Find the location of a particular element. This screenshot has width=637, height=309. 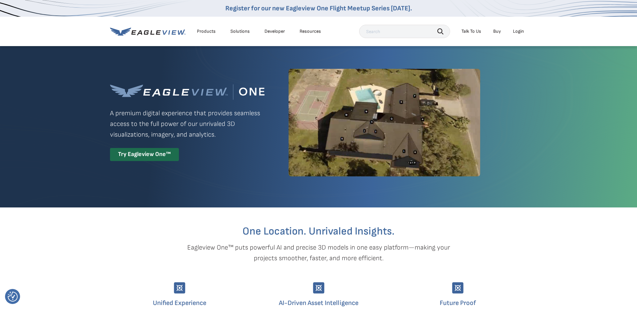

p: Eagleview One™ puts powerful AI and precise 3D models in one easy platform—making your projects s... is located at coordinates (319, 253).